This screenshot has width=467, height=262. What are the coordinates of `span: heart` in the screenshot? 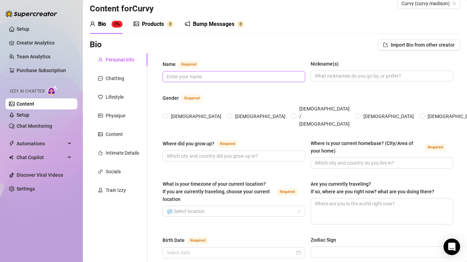 It's located at (100, 97).